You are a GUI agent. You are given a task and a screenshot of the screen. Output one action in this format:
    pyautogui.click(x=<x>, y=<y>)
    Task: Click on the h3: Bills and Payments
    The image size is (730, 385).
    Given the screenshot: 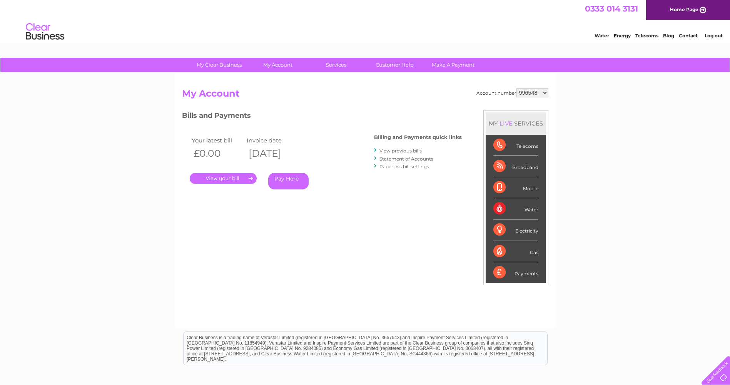 What is the action you would take?
    pyautogui.click(x=322, y=117)
    